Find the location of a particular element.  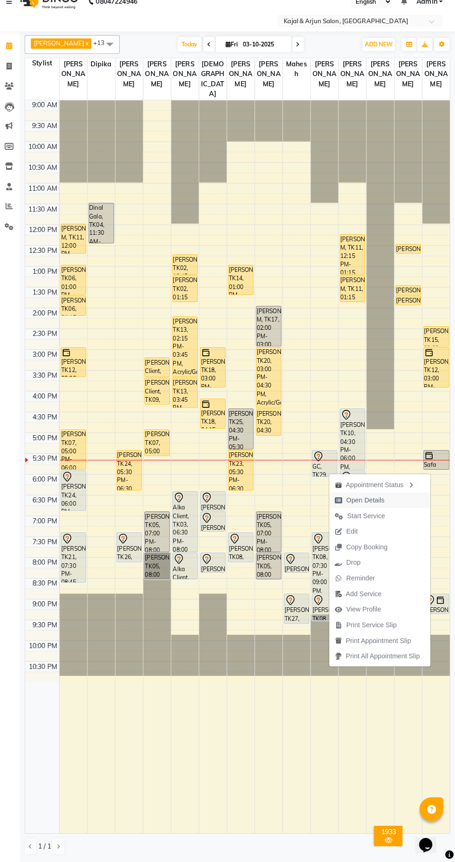

div: 2:00 PM is located at coordinates (52, 322).